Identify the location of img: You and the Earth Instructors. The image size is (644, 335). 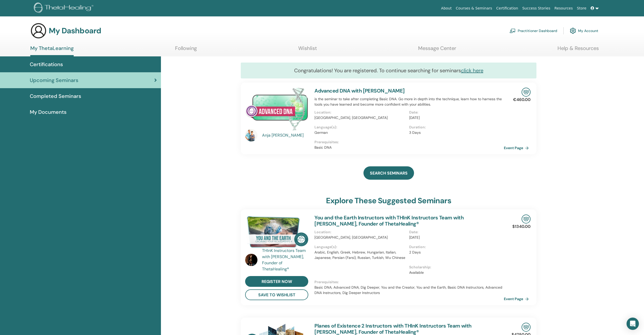
(277, 232).